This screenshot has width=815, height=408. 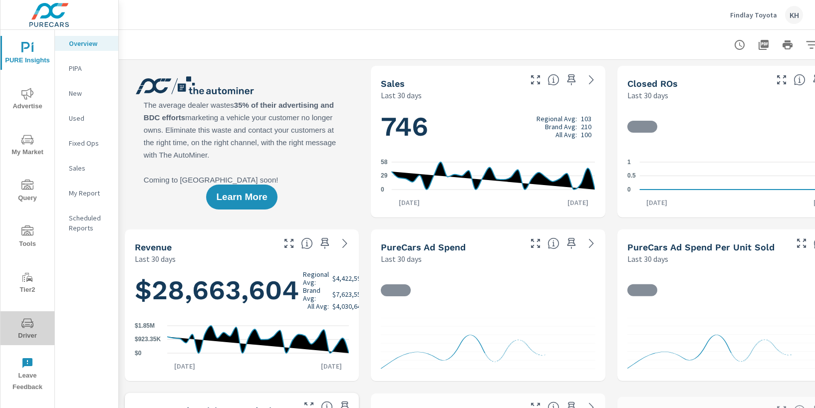 I want to click on text: 29, so click(x=384, y=176).